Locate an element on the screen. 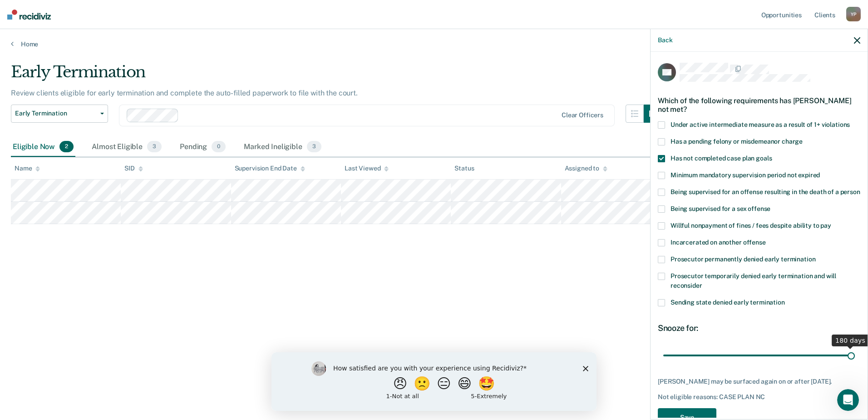  button: 4 is located at coordinates (194, 32).